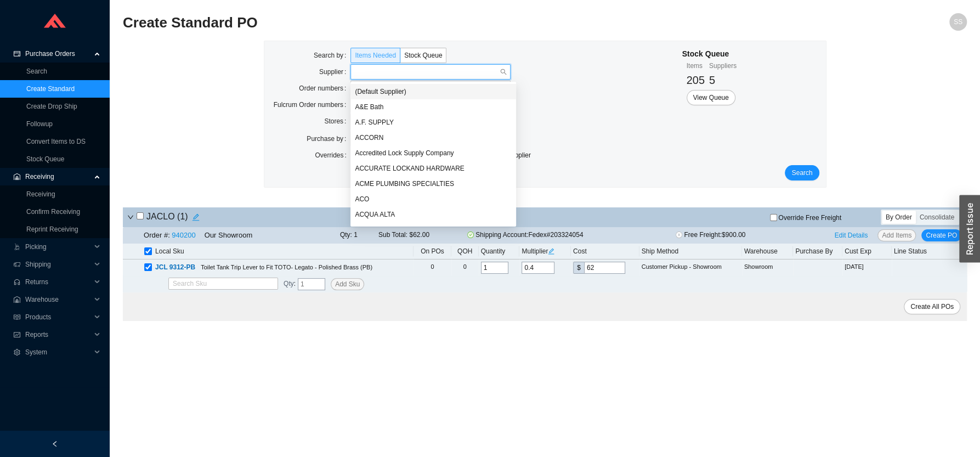 This screenshot has height=457, width=980. Describe the element at coordinates (695, 66) in the screenshot. I see `div: Items` at that location.